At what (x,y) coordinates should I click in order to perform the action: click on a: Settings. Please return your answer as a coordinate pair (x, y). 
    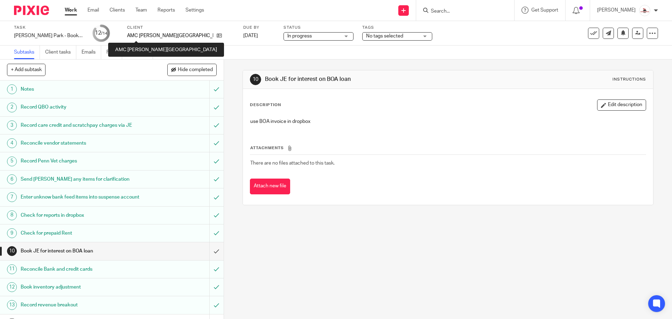
    Looking at the image, I should click on (195, 10).